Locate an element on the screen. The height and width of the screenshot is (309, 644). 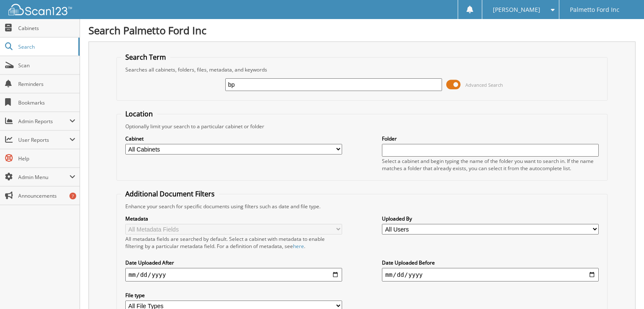
img: scan123-logo-white.svg is located at coordinates (40, 9).